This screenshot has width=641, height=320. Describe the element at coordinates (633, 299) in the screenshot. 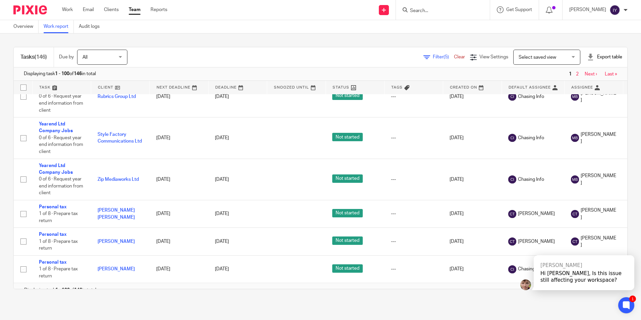

I see `div: 1` at that location.